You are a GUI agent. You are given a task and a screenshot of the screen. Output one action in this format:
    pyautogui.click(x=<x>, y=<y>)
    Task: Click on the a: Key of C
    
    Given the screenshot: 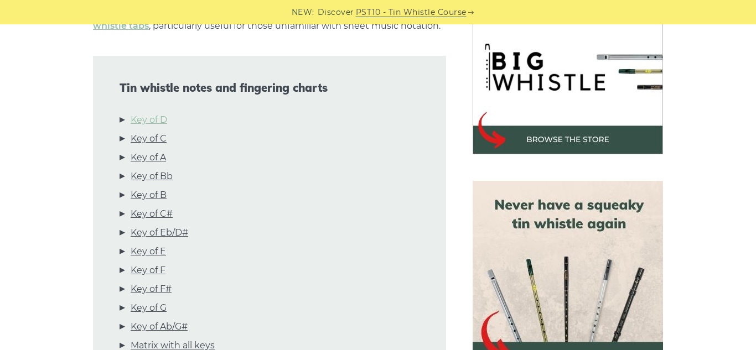 What is the action you would take?
    pyautogui.click(x=148, y=139)
    